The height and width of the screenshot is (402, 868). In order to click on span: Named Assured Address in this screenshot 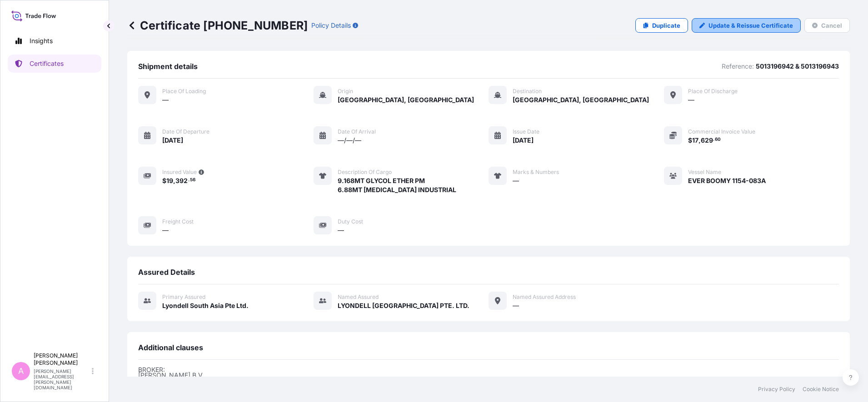, I will do `click(544, 297)`.